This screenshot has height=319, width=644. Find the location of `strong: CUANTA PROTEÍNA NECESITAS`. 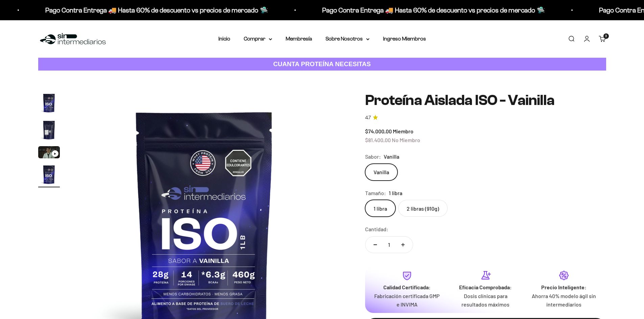

strong: CUANTA PROTEÍNA NECESITAS is located at coordinates (322, 64).